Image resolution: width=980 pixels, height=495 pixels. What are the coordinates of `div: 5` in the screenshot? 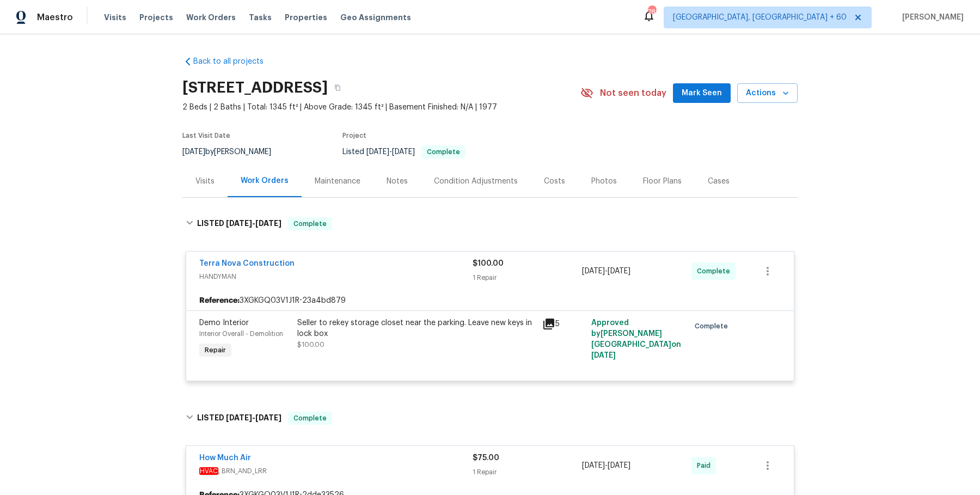 It's located at (564, 324).